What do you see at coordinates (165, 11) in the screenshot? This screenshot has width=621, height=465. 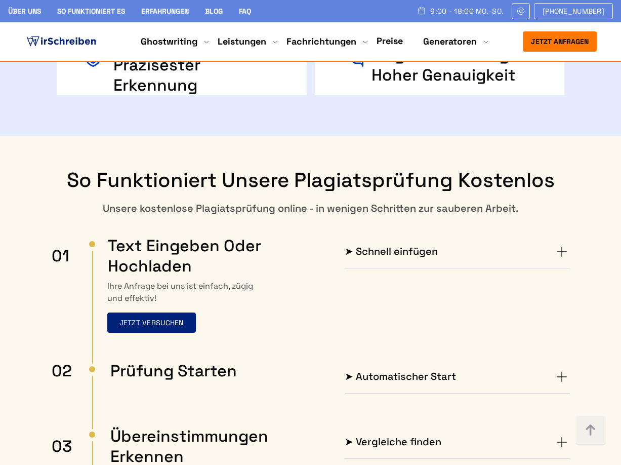 I see `a: Erfahrungen` at bounding box center [165, 11].